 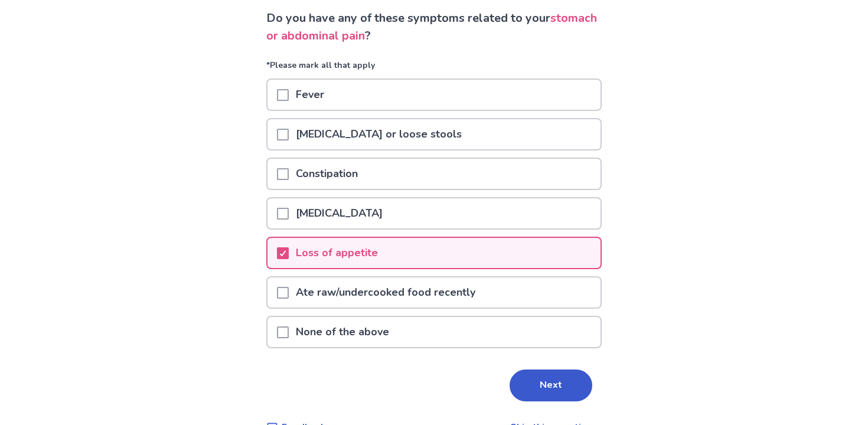 I want to click on p: Ate raw/undercooked food recently, so click(x=386, y=292).